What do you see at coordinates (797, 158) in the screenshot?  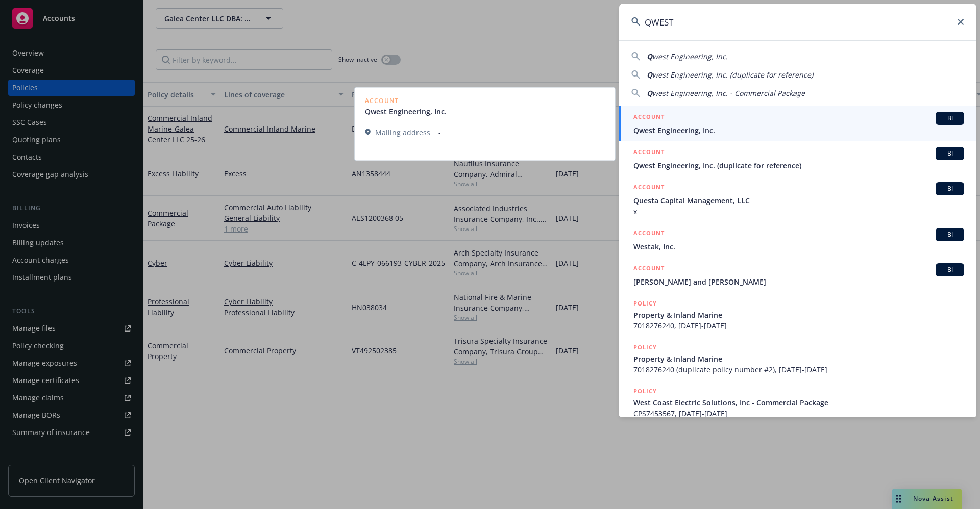 I see `a: ACCOUNTBIQwest Engineering, Inc. (duplicate for reference)` at bounding box center [797, 158].